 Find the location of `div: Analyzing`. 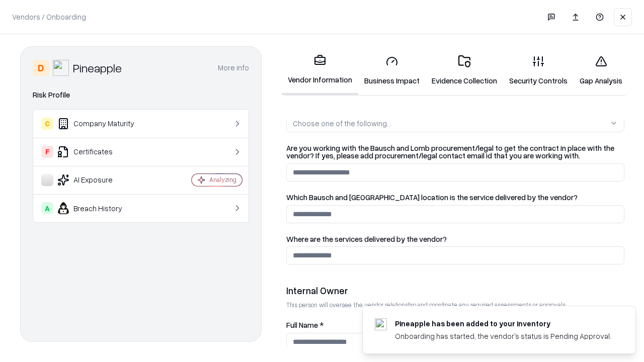

div: Analyzing is located at coordinates (223, 179).